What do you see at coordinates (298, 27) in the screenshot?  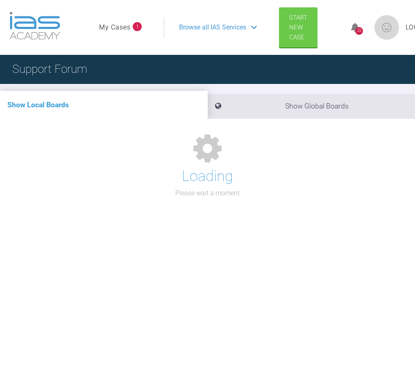 I see `span: Start New Case` at bounding box center [298, 27].